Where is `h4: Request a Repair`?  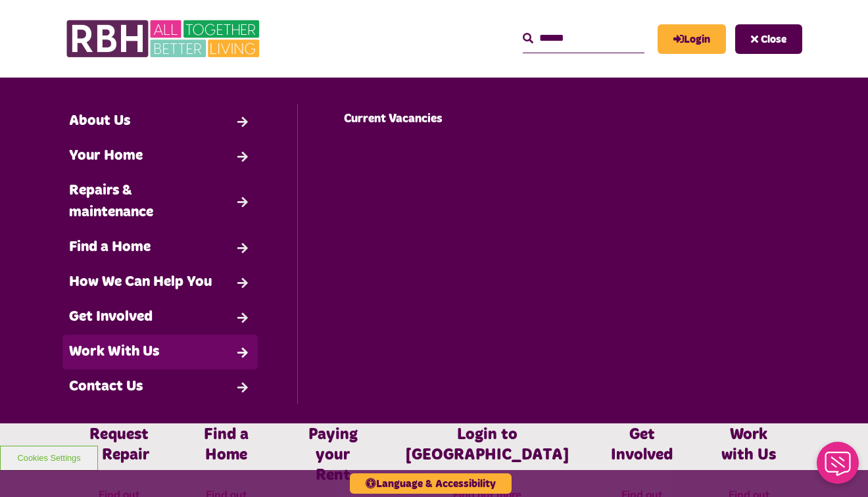 h4: Request a Repair is located at coordinates (119, 445).